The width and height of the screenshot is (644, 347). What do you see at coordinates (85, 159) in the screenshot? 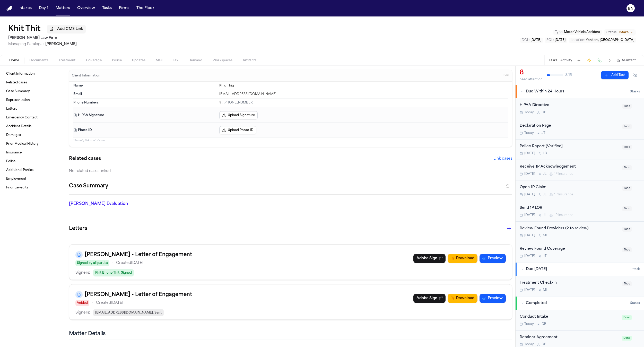
I see `h2: Related cases` at bounding box center [85, 159].